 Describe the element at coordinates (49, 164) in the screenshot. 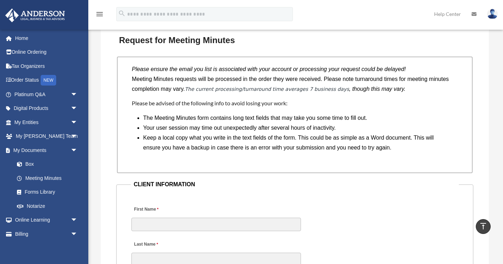

I see `a: Box` at that location.